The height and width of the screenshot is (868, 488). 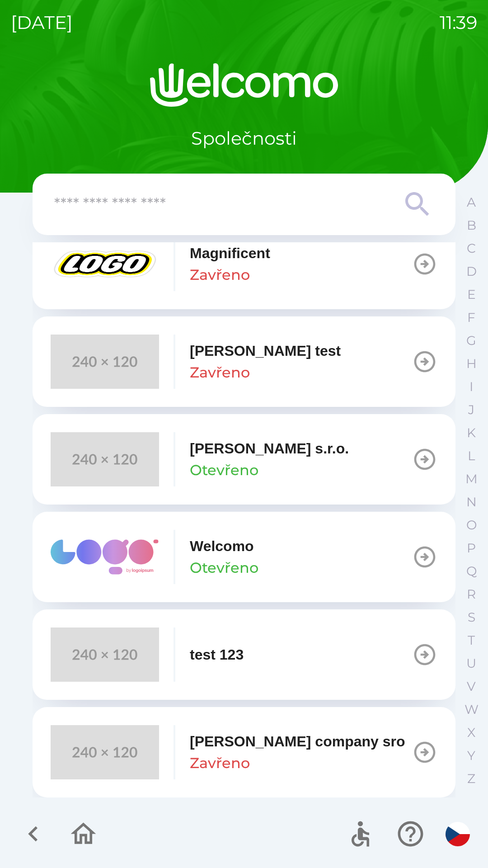 What do you see at coordinates (244, 264) in the screenshot?
I see `button: MagnificentZavřeno` at bounding box center [244, 264].